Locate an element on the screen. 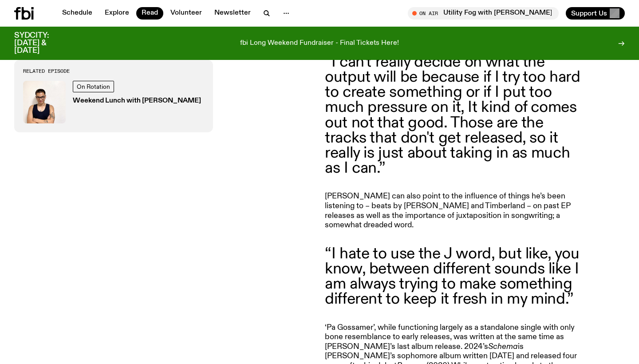  a: Volunteer is located at coordinates (186, 14).